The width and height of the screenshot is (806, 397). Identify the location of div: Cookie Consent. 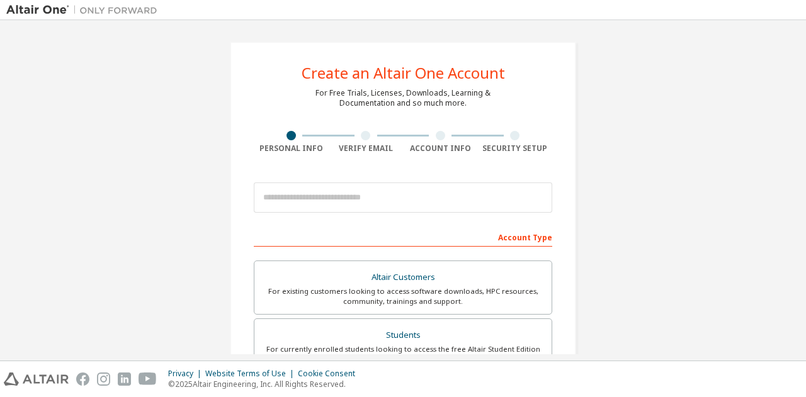
(330, 374).